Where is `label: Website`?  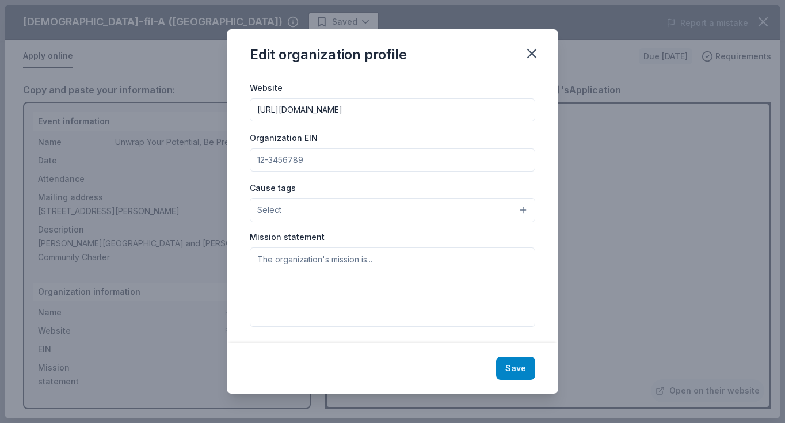 label: Website is located at coordinates (266, 88).